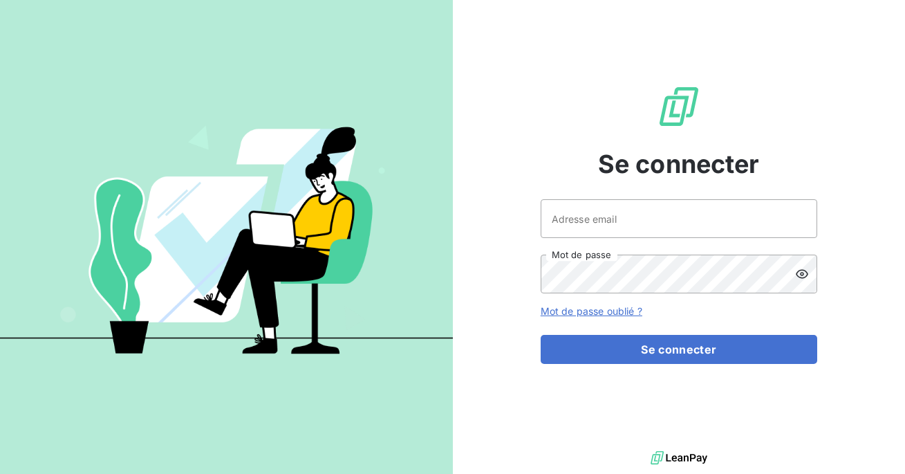 The width and height of the screenshot is (905, 474). Describe the element at coordinates (679, 218) in the screenshot. I see `input: placeholder` at that location.